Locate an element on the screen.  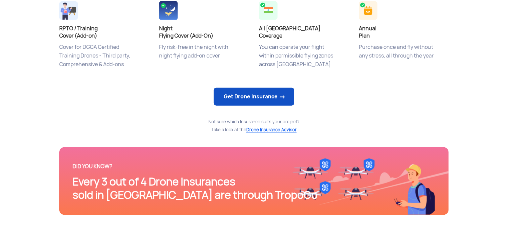
p: Purchase once and fly without any stress, all through the year is located at coordinates (404, 60).